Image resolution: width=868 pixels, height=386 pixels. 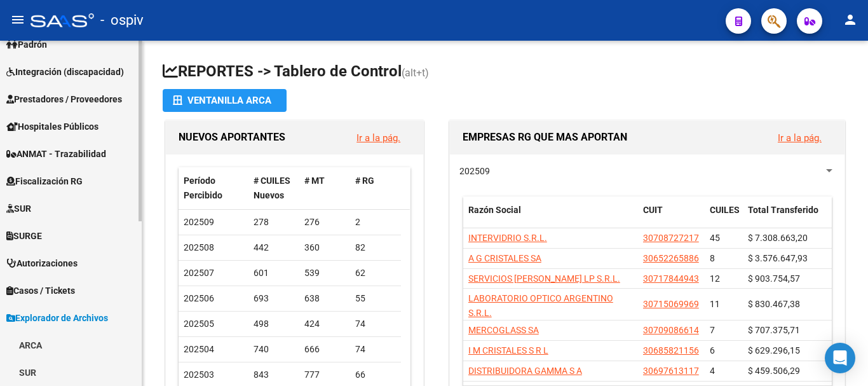 I want to click on span: INTERVIDRIO S.R.L., so click(x=508, y=238).